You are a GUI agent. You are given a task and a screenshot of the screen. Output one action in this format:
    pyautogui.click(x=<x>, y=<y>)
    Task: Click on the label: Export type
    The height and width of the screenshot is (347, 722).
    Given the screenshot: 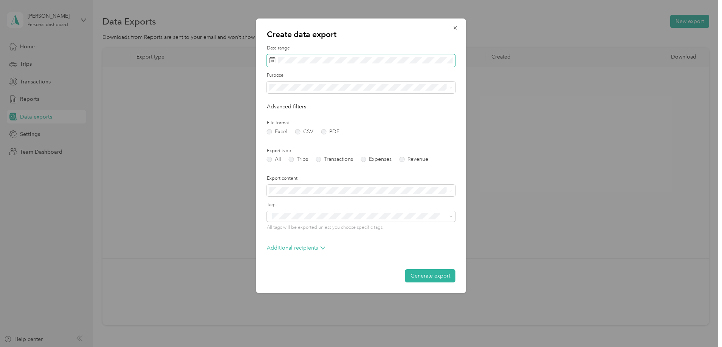 What is the action you would take?
    pyautogui.click(x=361, y=151)
    